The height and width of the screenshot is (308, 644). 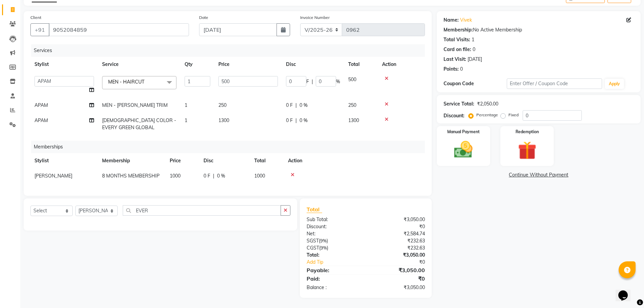 What do you see at coordinates (454, 59) in the screenshot?
I see `div: Last Visit:` at bounding box center [454, 59].